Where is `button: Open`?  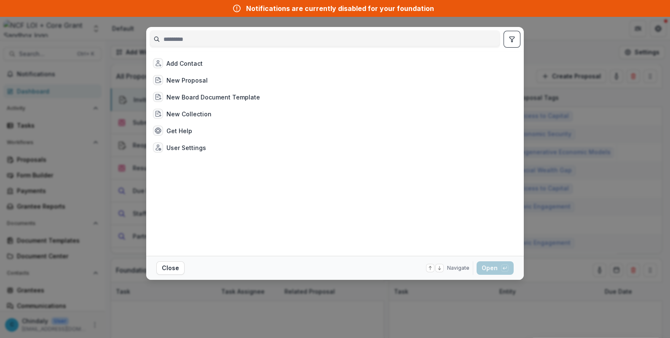
button: Open is located at coordinates (495, 268).